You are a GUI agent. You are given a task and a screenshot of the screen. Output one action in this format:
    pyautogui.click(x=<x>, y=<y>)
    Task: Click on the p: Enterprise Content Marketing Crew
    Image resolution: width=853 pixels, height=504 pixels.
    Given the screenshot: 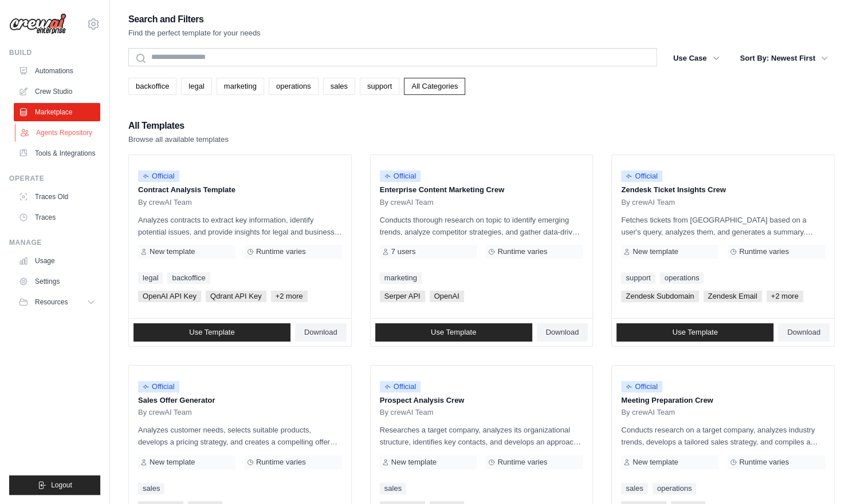 What is the action you would take?
    pyautogui.click(x=482, y=190)
    